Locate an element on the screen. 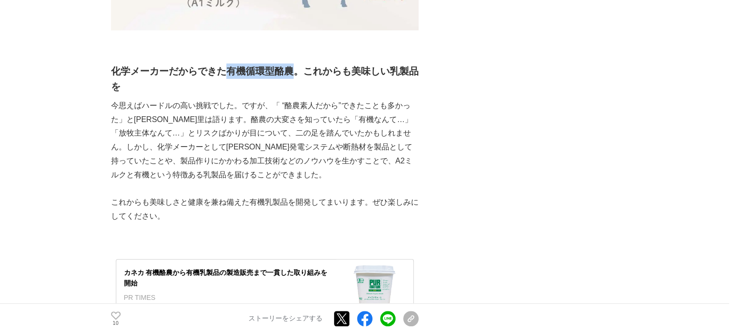  div: カネカ 有機酪農から有機乳製品の製造販売まで一貫した取り組みを開始 is located at coordinates (226, 278).